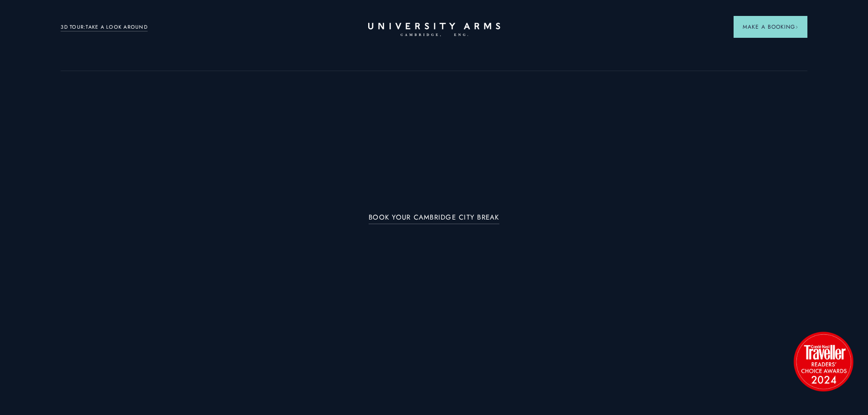 This screenshot has width=868, height=415. I want to click on img: Arrow icon, so click(796, 27).